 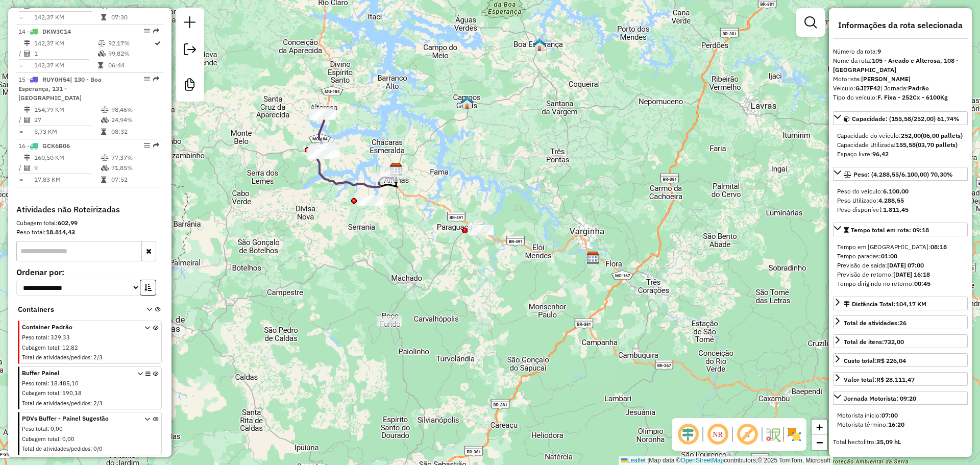 I want to click on a: OpenStreetMap, so click(x=702, y=461).